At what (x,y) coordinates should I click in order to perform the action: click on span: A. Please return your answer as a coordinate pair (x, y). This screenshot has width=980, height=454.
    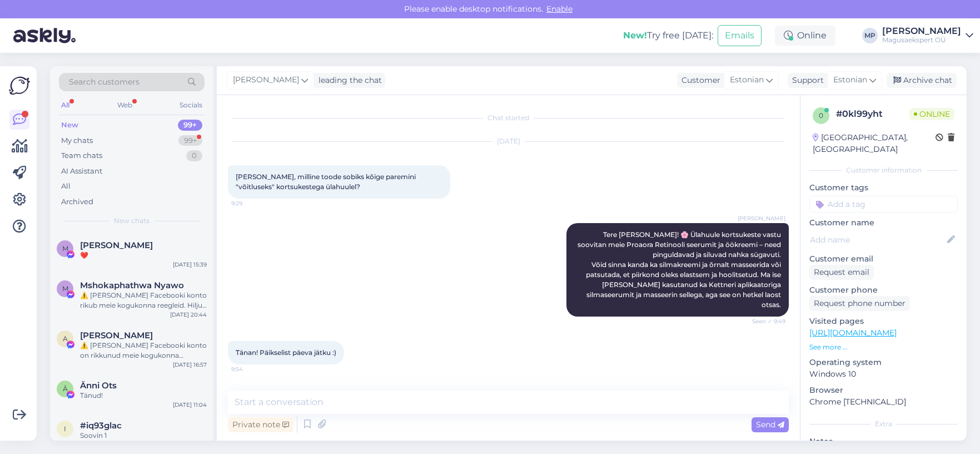
    Looking at the image, I should click on (65, 339).